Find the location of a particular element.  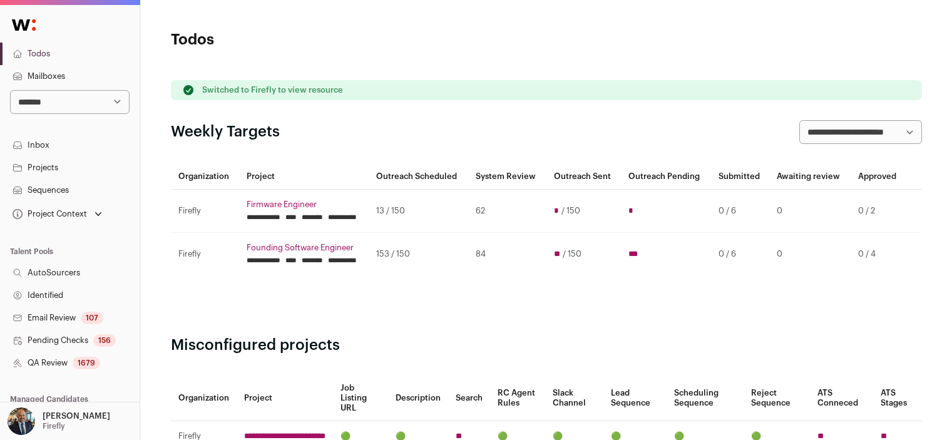

th: Reject Sequence is located at coordinates (777, 398).